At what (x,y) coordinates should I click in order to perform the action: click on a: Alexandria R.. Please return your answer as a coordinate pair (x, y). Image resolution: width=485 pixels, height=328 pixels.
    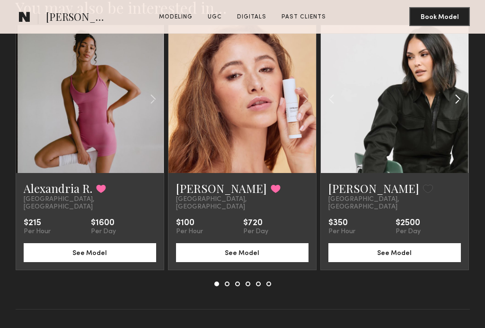
    Looking at the image, I should click on (58, 188).